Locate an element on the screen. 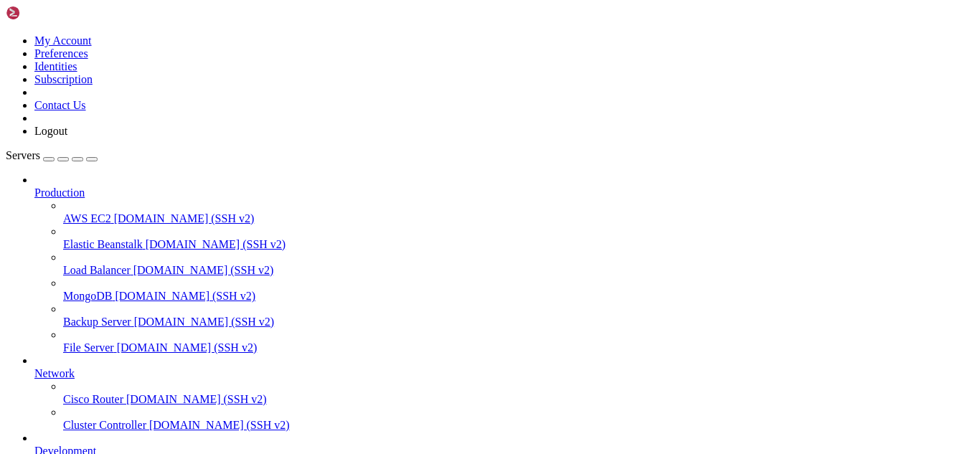 This screenshot has height=454, width=980. a: Preferences is located at coordinates (61, 53).